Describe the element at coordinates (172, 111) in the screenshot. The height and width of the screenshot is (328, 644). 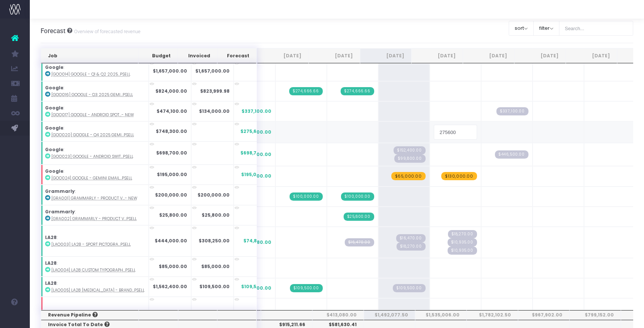
I see `strong: $474,100.00` at that location.